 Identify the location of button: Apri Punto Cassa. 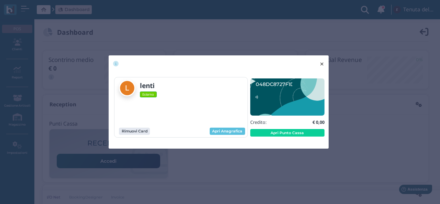
(287, 133).